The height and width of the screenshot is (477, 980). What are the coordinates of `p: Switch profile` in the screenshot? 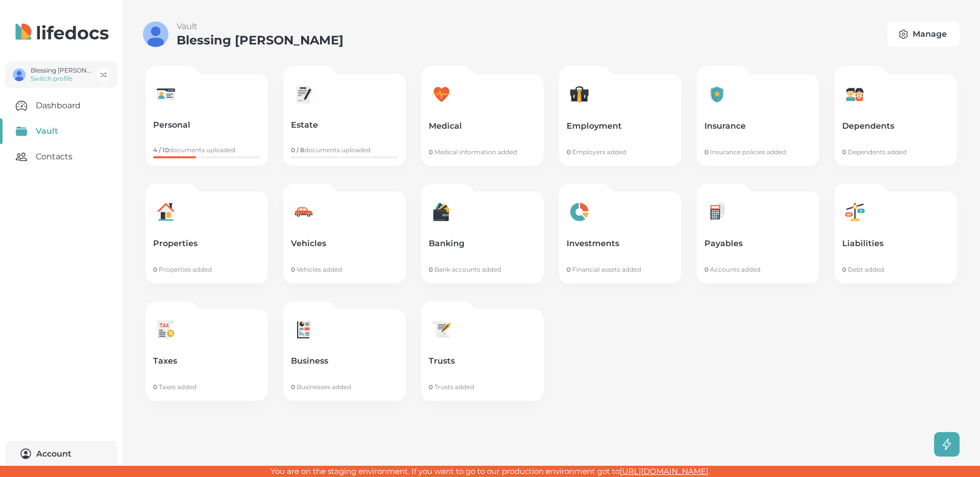 It's located at (62, 79).